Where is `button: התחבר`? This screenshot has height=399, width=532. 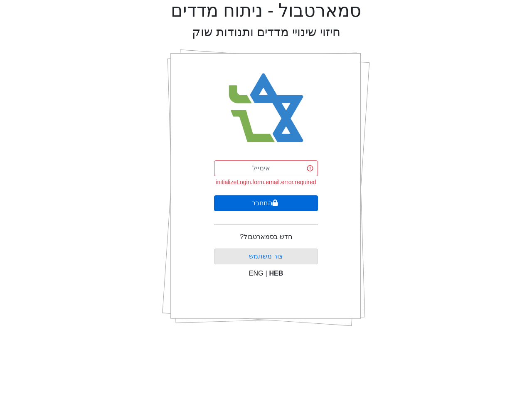
button: התחבר is located at coordinates (266, 203).